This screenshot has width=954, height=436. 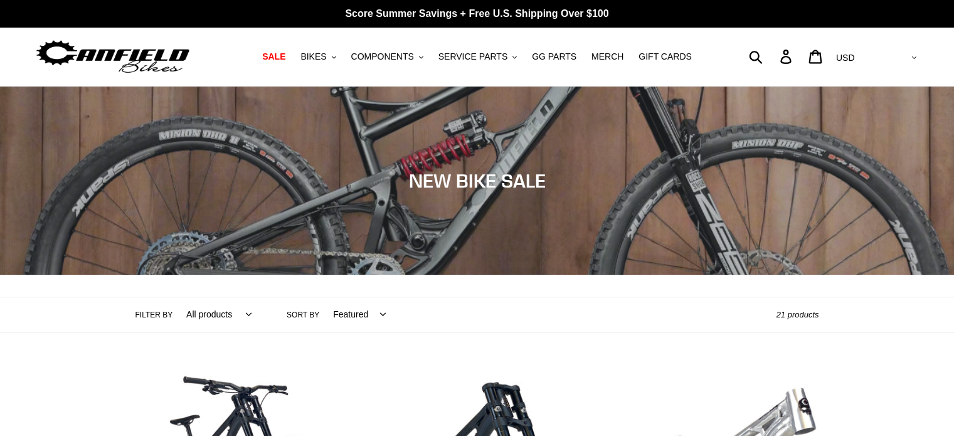 I want to click on span: GIFT CARDS, so click(x=665, y=56).